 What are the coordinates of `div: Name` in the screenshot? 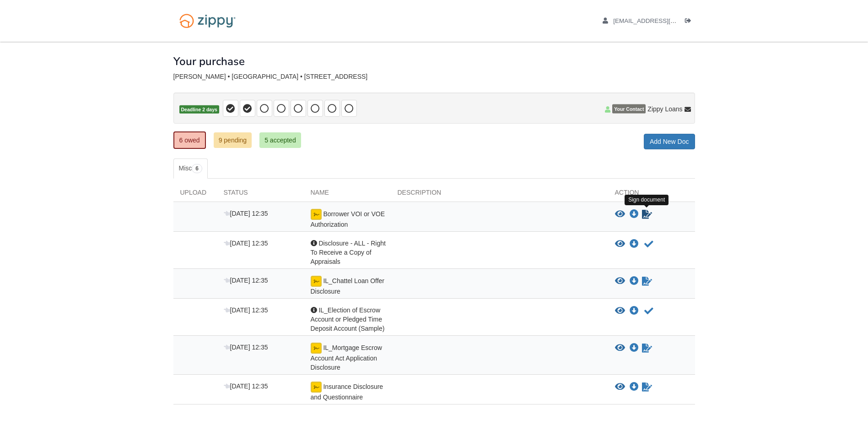 It's located at (347, 195).